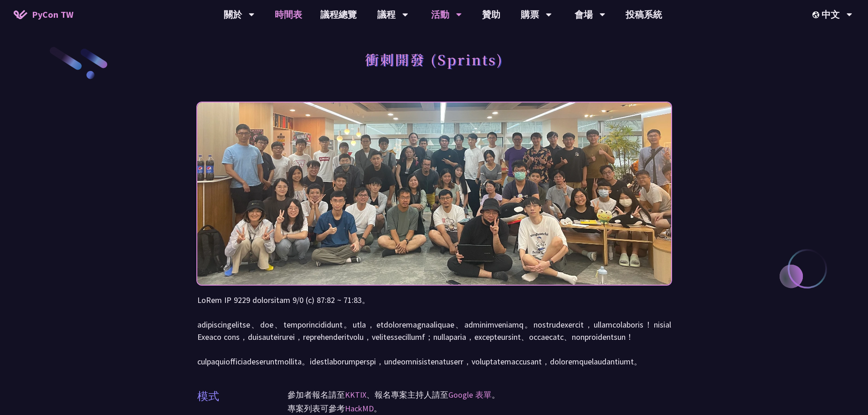 The width and height of the screenshot is (868, 415). I want to click on img: Locale Icon, so click(817, 14).